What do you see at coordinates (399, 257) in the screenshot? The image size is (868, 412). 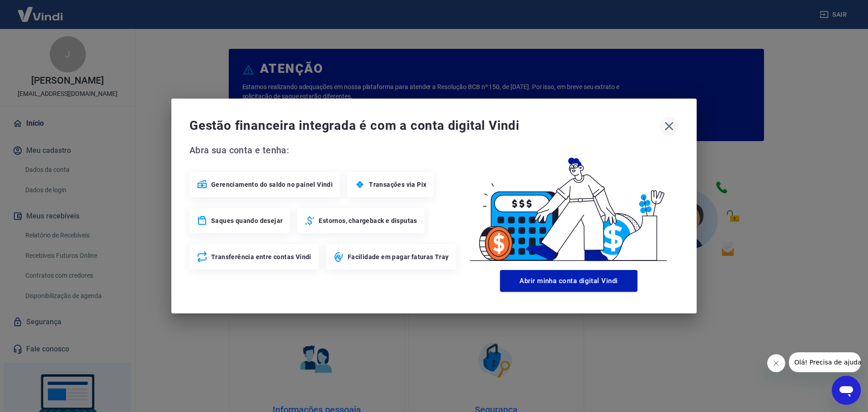 I see `span: Facilidade em pagar faturas Tray` at bounding box center [399, 257].